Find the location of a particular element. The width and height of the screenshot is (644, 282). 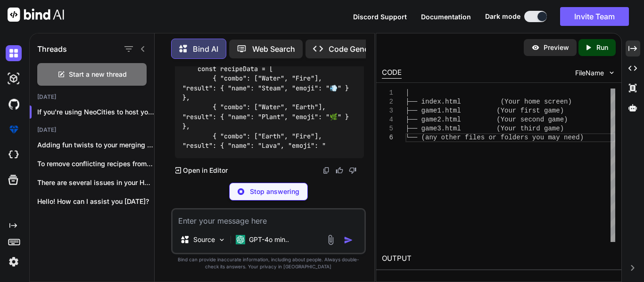

p: Web Search is located at coordinates (273, 49).